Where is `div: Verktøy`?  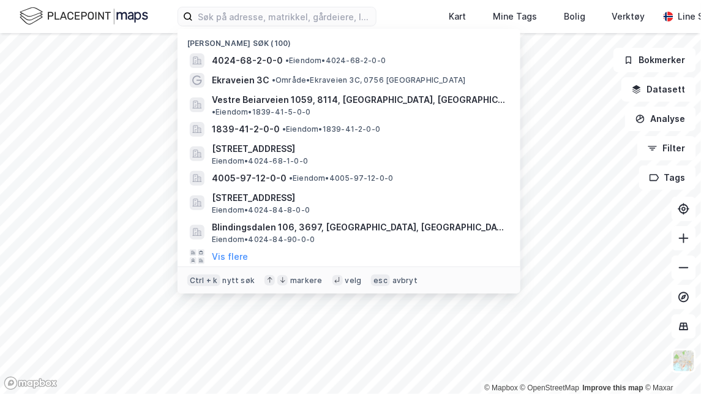 div: Verktøy is located at coordinates (629, 17).